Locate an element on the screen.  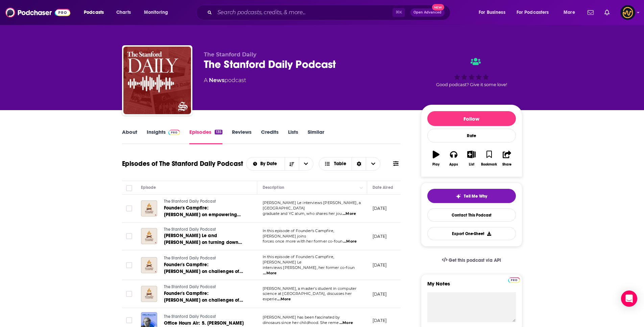
img: Podchaser - Follow, Share and Rate Podcasts is located at coordinates (38, 13).